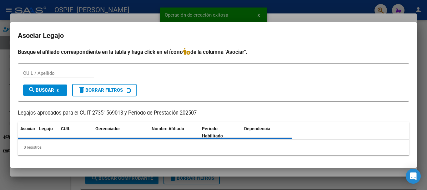  I want to click on span: Borrar Filtros, so click(100, 90).